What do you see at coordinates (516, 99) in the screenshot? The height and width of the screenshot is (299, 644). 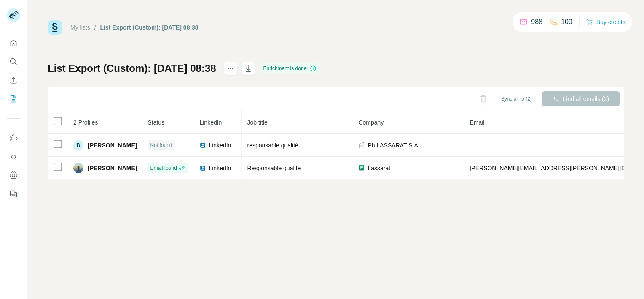 I see `span: Sync all to (2)` at bounding box center [516, 99].